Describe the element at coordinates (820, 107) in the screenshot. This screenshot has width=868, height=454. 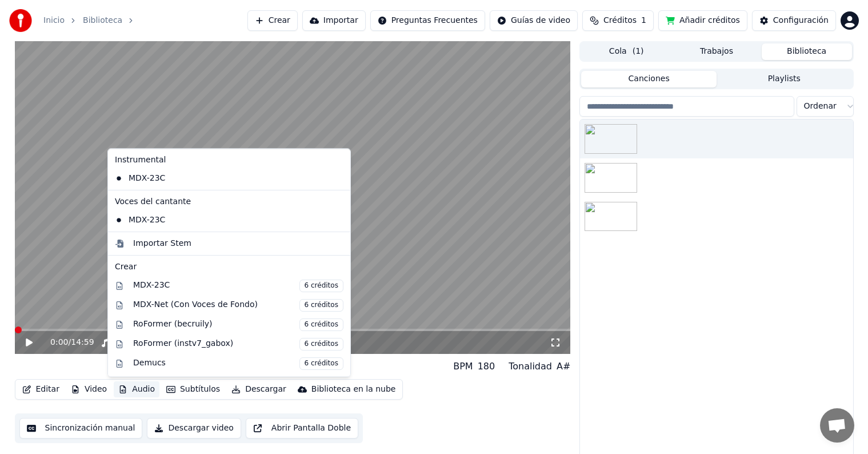
I see `span: Ordenar` at that location.